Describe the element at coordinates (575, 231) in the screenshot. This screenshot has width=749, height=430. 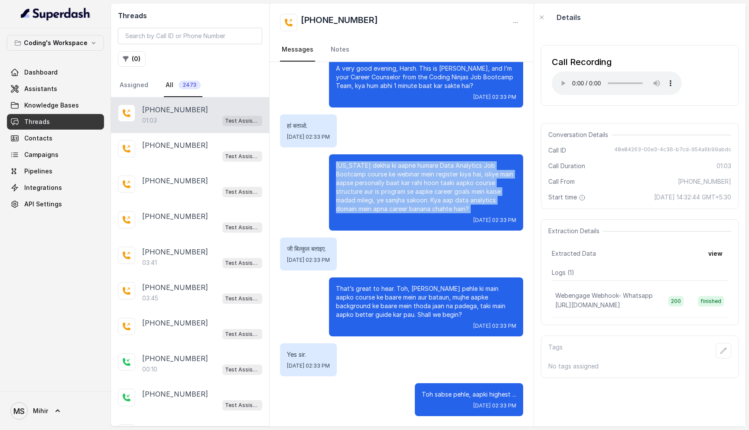
I see `span: Extraction Details` at that location.